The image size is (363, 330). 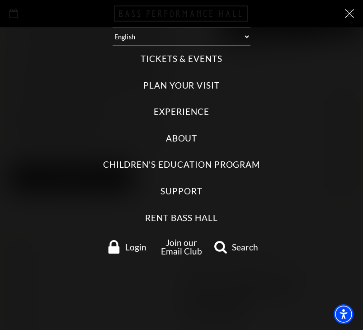 What do you see at coordinates (181, 191) in the screenshot?
I see `label: Support` at bounding box center [181, 191].